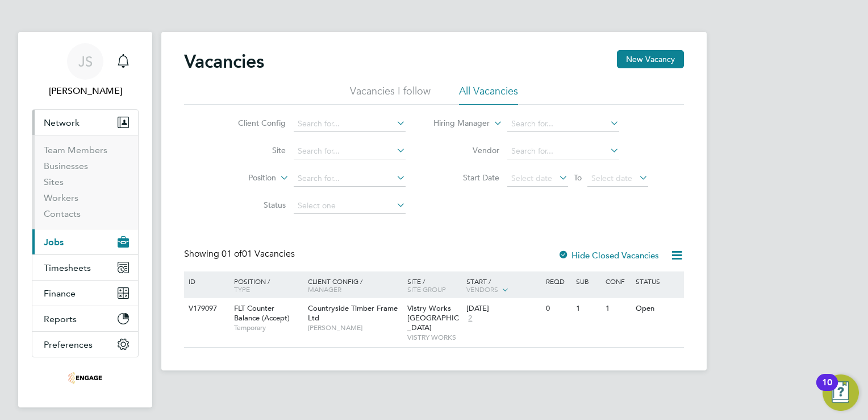 The image size is (868, 420). Describe the element at coordinates (262, 313) in the screenshot. I see `span: FLT Counter Balance (Accept)` at that location.